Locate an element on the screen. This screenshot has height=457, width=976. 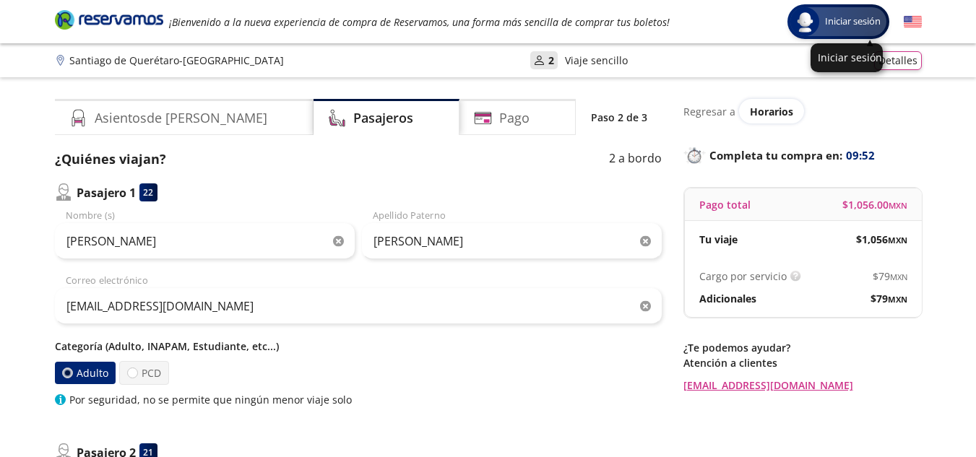
p: ¿Te podemos ayudar? is located at coordinates (803, 347).